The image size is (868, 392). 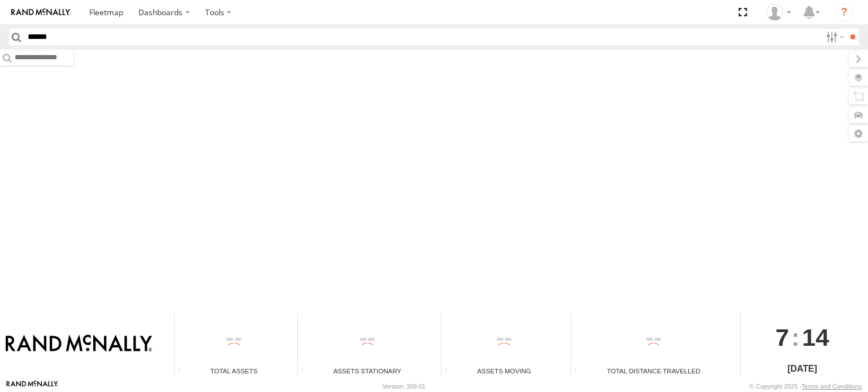 I want to click on label: Map Settings, so click(x=858, y=134).